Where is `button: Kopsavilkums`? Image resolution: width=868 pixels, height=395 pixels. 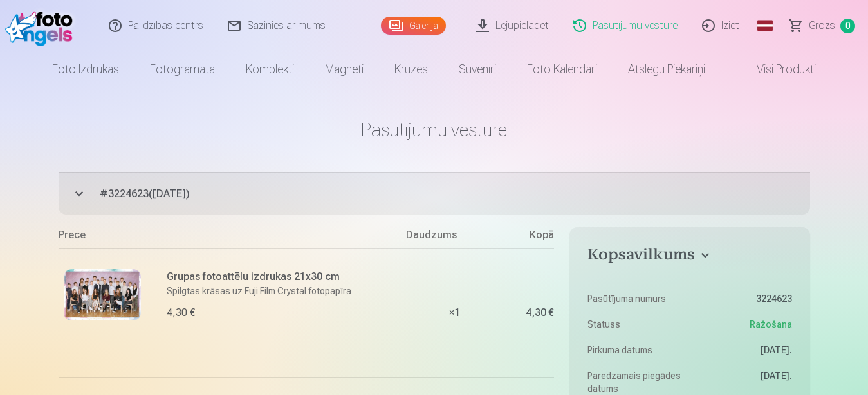 button: Kopsavilkums is located at coordinates (689, 257).